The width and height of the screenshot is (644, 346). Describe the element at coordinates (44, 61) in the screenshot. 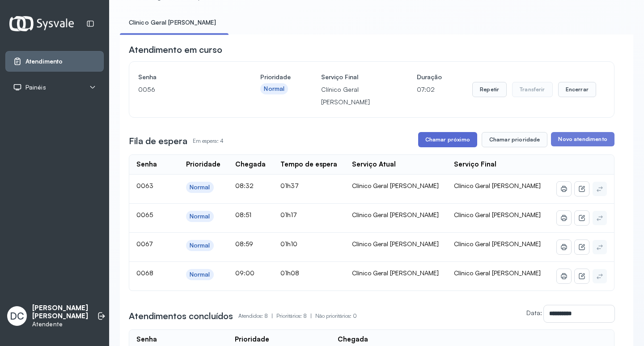

I see `span: Atendimento` at that location.